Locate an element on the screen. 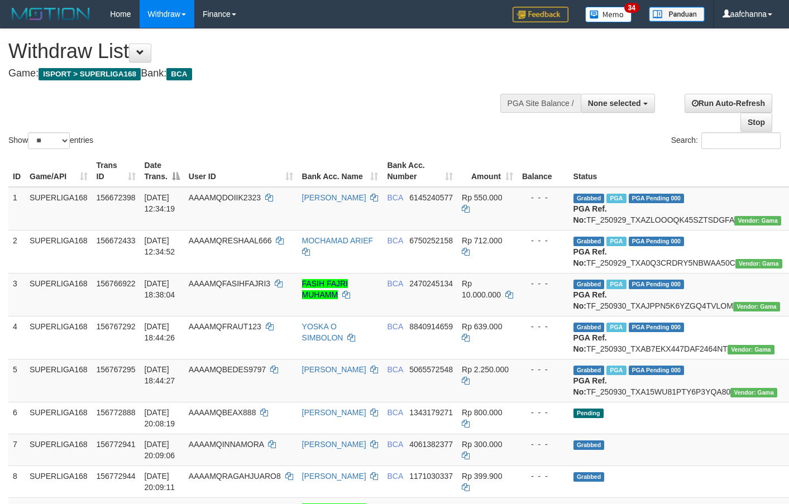 The width and height of the screenshot is (789, 504). td: 7 is located at coordinates (17, 449).